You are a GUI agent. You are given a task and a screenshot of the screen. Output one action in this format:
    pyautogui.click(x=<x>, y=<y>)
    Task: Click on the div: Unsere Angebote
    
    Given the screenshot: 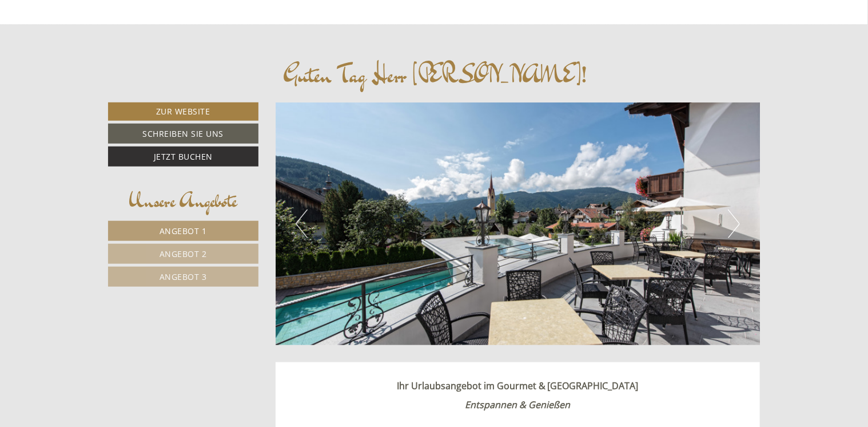 What is the action you would take?
    pyautogui.click(x=183, y=201)
    